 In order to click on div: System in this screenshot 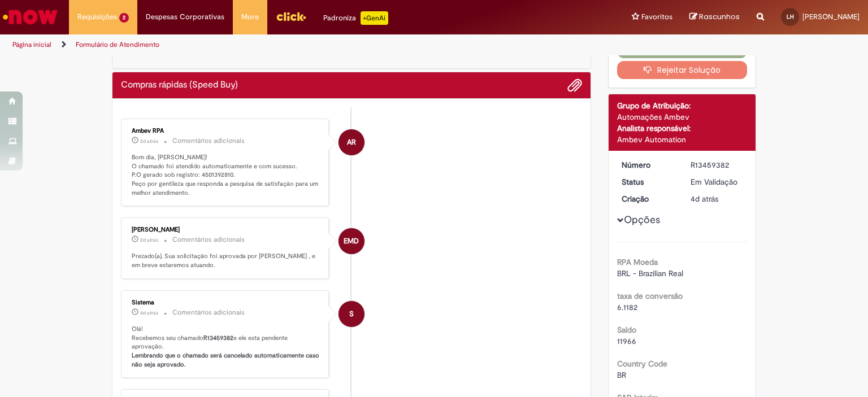, I will do `click(351, 314)`.